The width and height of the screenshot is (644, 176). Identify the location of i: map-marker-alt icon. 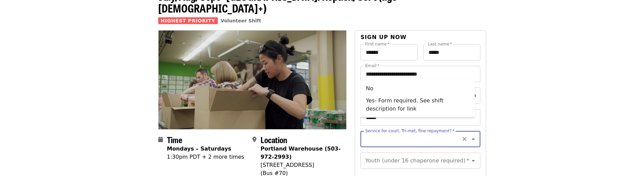
(254, 139).